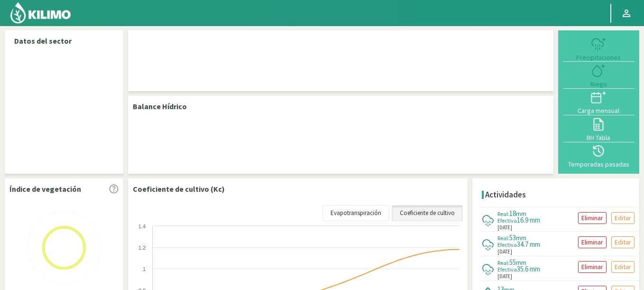 The image size is (644, 290). I want to click on p: Coeficiente de cultivo (Kc), so click(179, 189).